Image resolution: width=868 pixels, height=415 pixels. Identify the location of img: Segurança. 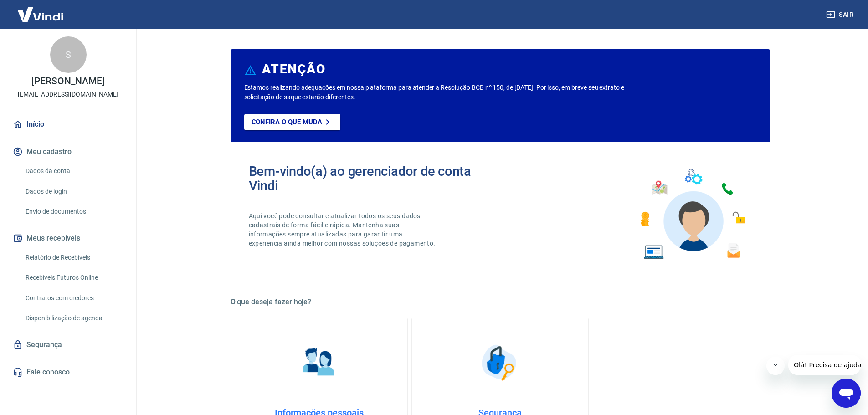
(500, 363).